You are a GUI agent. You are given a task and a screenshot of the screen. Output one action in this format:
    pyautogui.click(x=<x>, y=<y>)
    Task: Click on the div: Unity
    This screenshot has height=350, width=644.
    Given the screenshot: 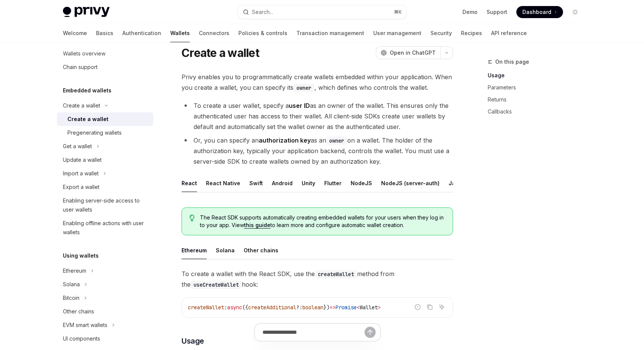 What is the action you would take?
    pyautogui.click(x=308, y=183)
    